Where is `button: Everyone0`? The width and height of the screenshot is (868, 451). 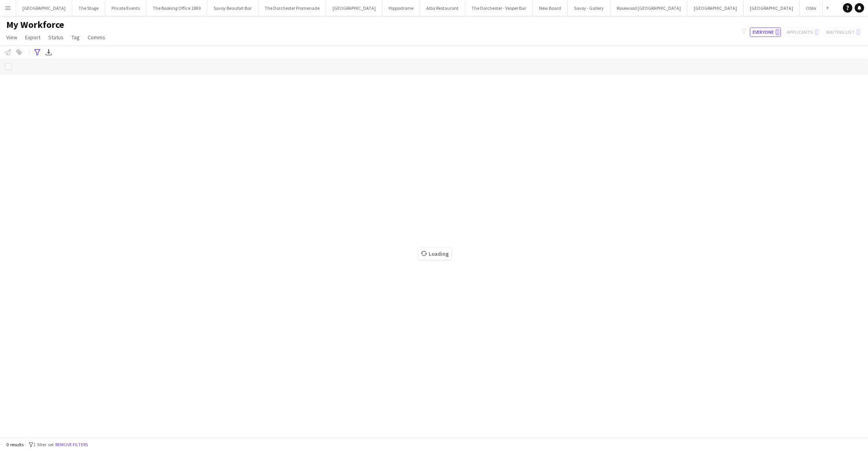 button: Everyone0 is located at coordinates (765, 32).